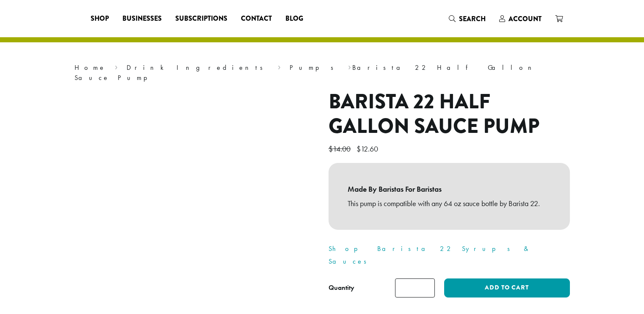  Describe the element at coordinates (201, 19) in the screenshot. I see `span: Subscriptions` at that location.